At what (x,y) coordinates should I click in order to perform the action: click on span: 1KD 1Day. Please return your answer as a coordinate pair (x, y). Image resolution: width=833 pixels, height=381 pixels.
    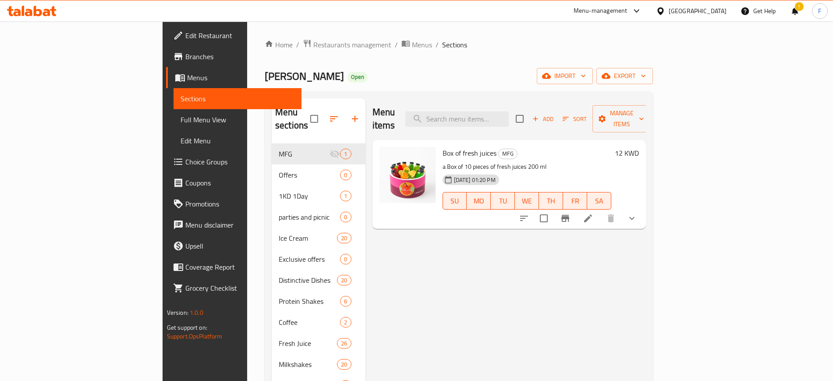
    Looking at the image, I should click on (310, 196).